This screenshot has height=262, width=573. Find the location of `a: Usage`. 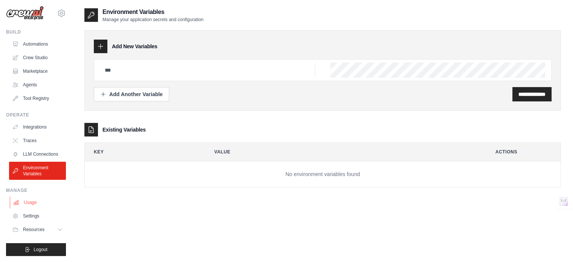

a: Usage is located at coordinates (38, 202).